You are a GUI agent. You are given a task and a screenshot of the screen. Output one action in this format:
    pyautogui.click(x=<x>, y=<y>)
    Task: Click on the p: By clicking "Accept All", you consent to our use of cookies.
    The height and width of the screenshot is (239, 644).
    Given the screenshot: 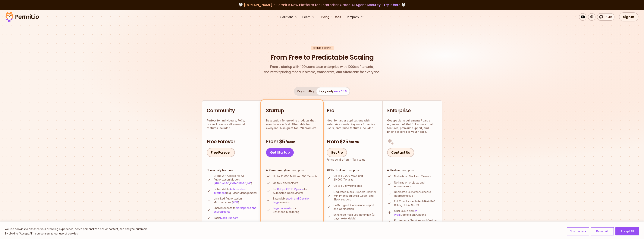 What is the action you would take?
    pyautogui.click(x=76, y=234)
    